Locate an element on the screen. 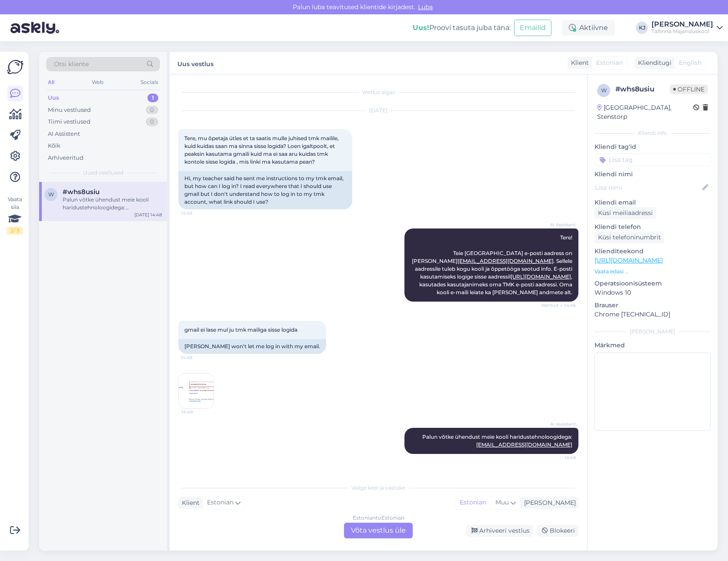 This screenshot has height=561, width=728. div: Socials is located at coordinates (149, 82).